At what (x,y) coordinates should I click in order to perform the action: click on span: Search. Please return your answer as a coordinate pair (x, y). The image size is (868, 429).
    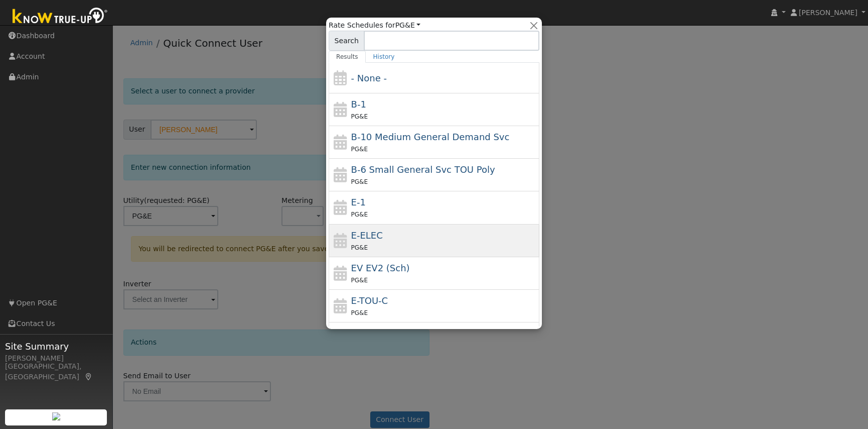
    Looking at the image, I should click on (346, 41).